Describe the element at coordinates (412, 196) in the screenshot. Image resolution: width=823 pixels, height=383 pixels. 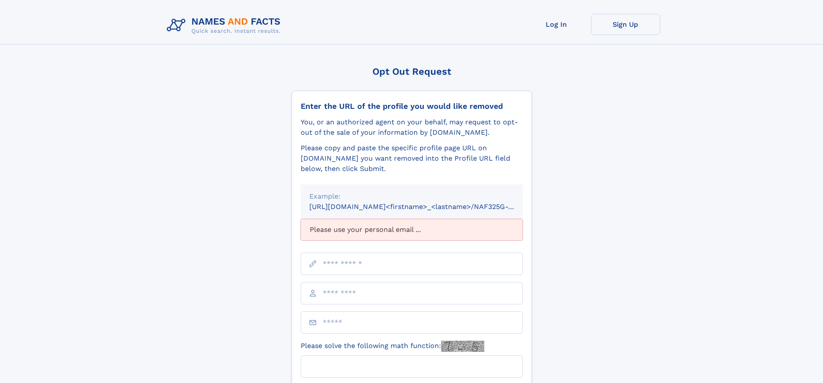
I see `div: Example:` at that location.